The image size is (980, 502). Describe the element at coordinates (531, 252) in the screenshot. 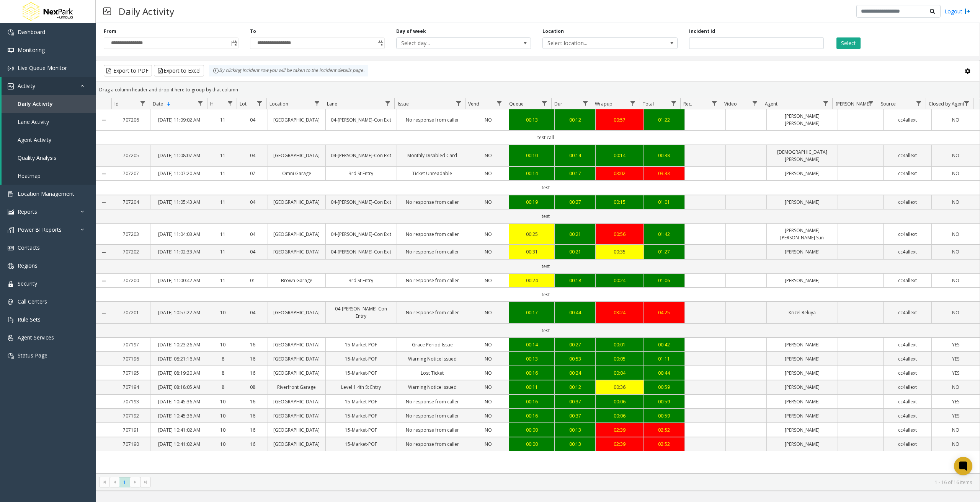

I see `a: 00:31` at that location.